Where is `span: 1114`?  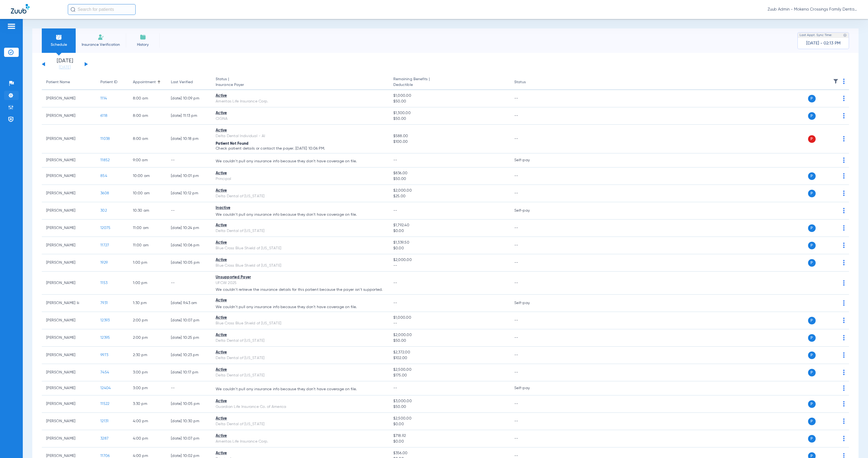
span: 1114 is located at coordinates (104, 99).